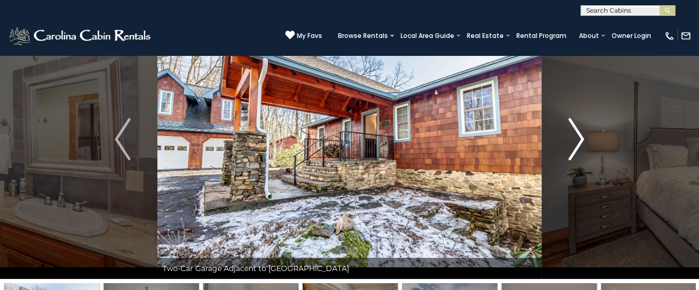 The image size is (699, 290). What do you see at coordinates (589, 36) in the screenshot?
I see `a: About` at bounding box center [589, 36].